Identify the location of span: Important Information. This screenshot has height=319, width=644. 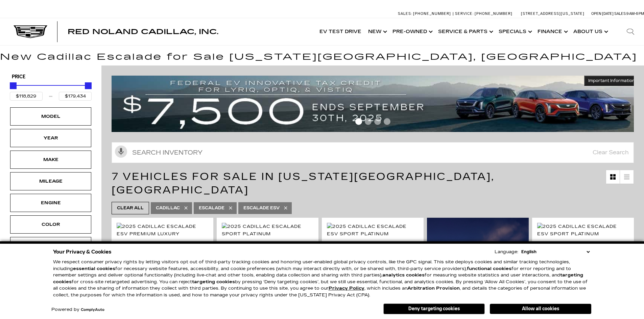
(611, 81).